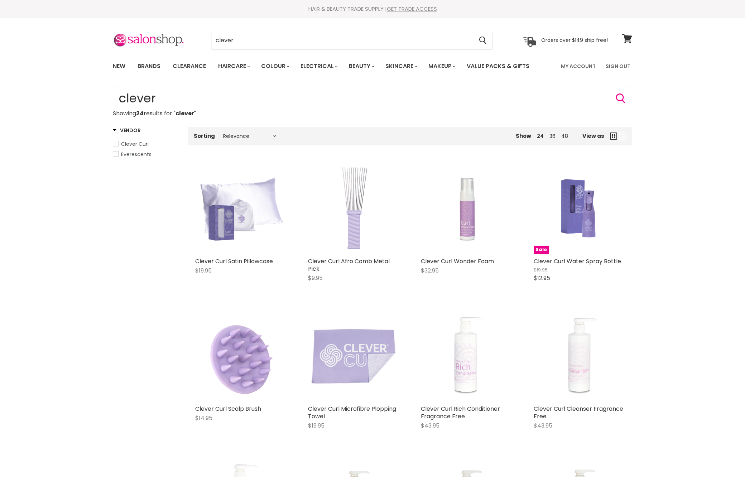 The height and width of the screenshot is (477, 745). Describe the element at coordinates (575, 40) in the screenshot. I see `p: Orders over $149 ship free!` at that location.